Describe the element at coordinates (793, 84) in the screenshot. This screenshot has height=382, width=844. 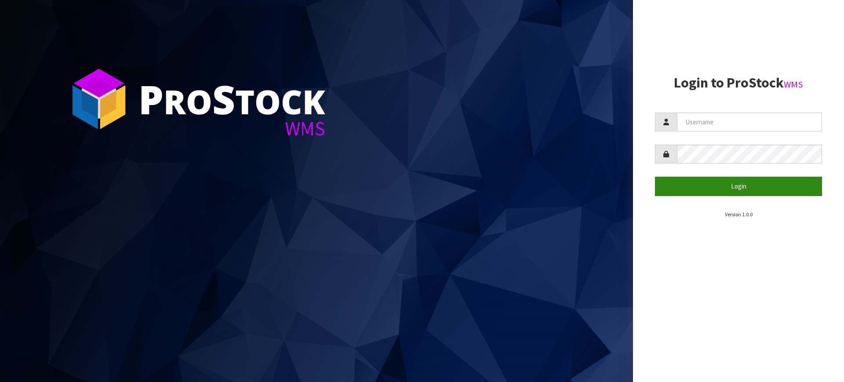
I see `small: WMS` at that location.